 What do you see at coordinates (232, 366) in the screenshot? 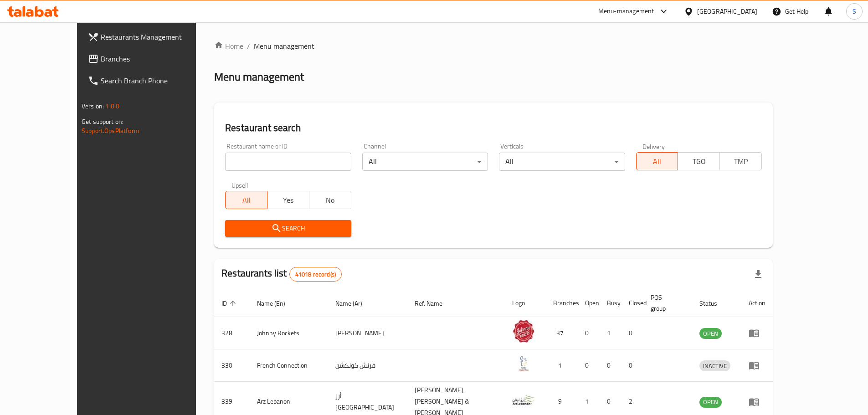
I see `td: 330` at bounding box center [232, 366].